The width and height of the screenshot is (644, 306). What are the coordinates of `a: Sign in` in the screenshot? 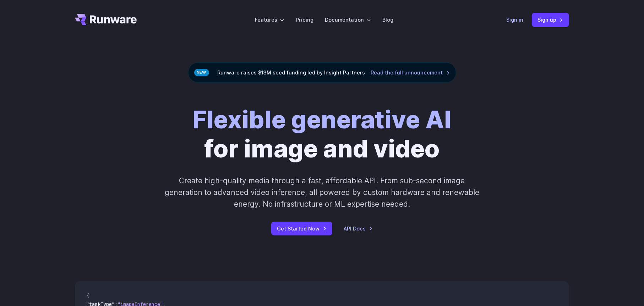 It's located at (515, 19).